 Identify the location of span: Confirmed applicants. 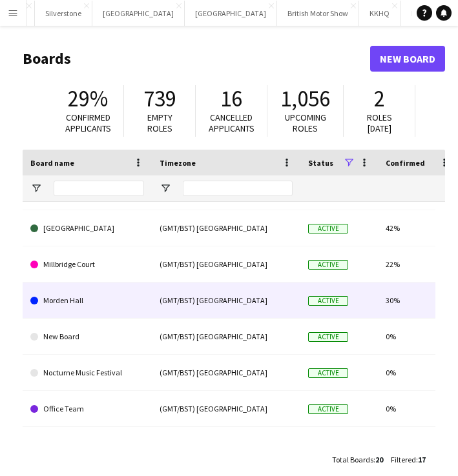
(88, 123).